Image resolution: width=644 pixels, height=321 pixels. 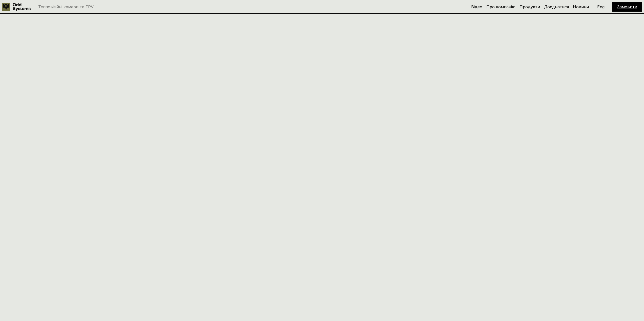 I want to click on a: Відео, so click(x=477, y=7).